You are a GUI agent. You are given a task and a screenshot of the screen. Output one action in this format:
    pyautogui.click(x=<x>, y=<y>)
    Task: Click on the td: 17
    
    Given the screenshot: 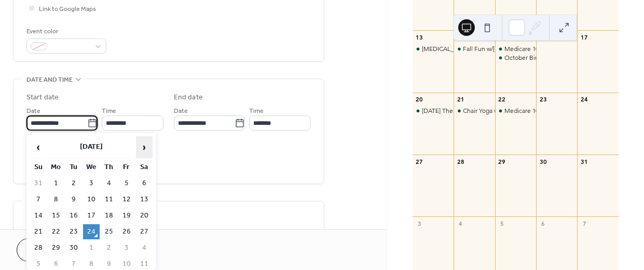 What is the action you would take?
    pyautogui.click(x=91, y=215)
    